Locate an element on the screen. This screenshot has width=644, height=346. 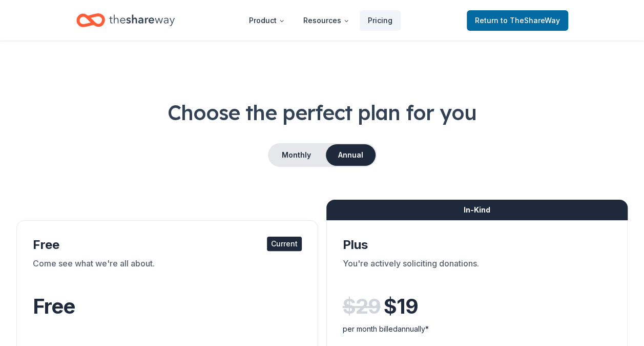
div: Current is located at coordinates (285, 244).